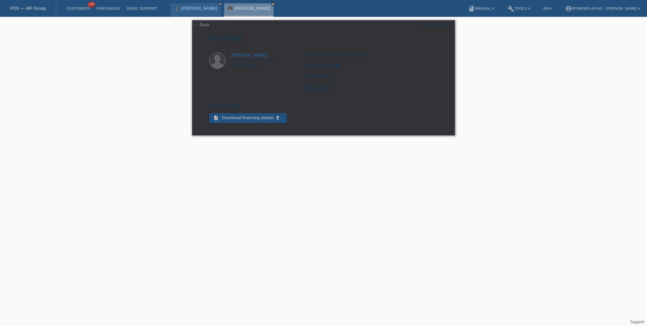  What do you see at coordinates (472, 9) in the screenshot?
I see `i: book` at bounding box center [472, 9].